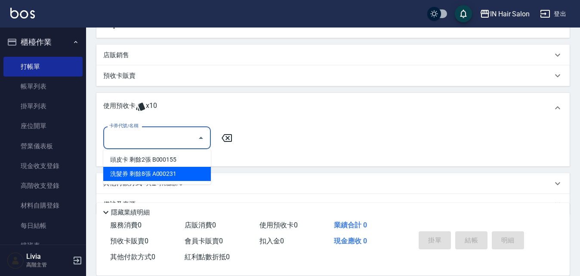  What do you see at coordinates (350, 225) in the screenshot?
I see `span: 業績合計 0` at bounding box center [350, 225].